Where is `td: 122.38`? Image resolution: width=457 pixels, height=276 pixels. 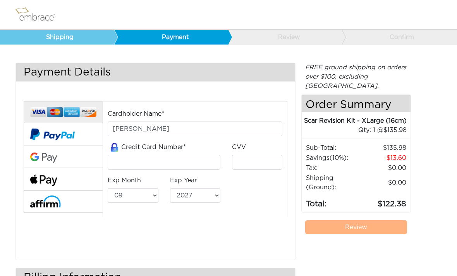
td: 122.38 is located at coordinates (384, 201).